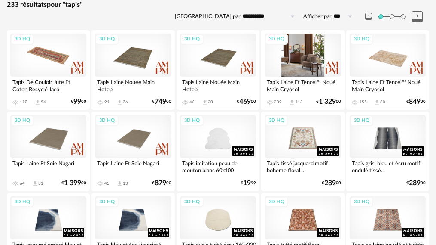 The height and width of the screenshot is (245, 436). I want to click on div: 80, so click(383, 102).